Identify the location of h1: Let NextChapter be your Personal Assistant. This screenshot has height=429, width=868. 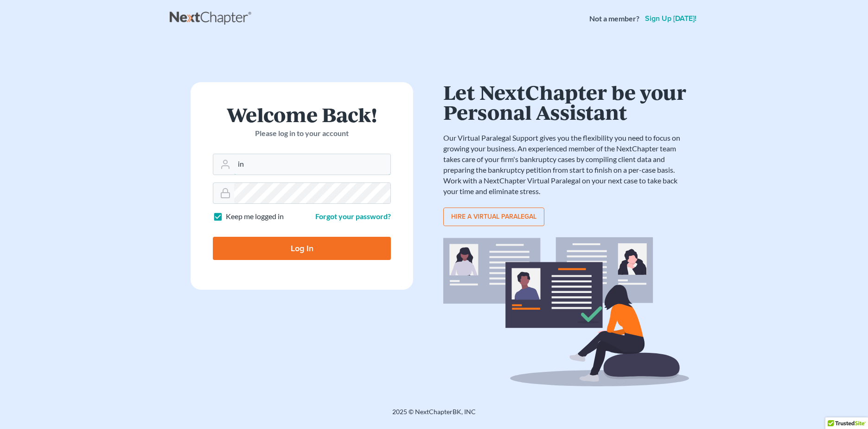
(566, 102).